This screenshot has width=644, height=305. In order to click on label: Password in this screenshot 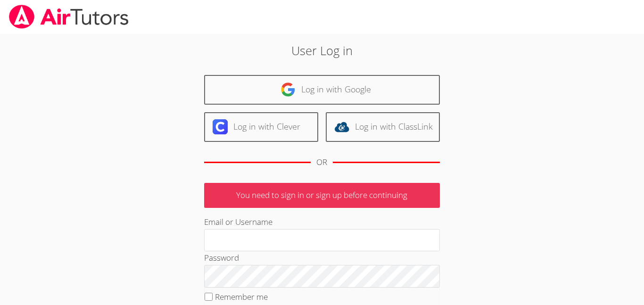, I will do `click(222, 258)`.